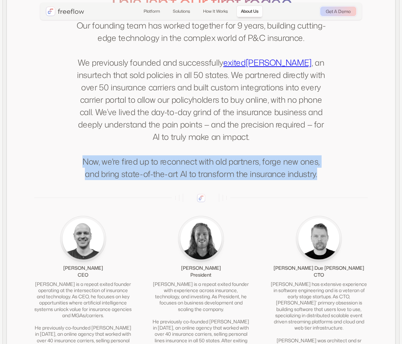 This screenshot has width=402, height=344. I want to click on a: Get A Demo, so click(338, 11).